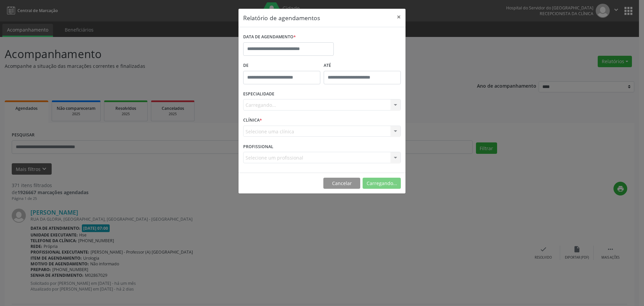 This screenshot has width=644, height=306. What do you see at coordinates (282, 65) in the screenshot?
I see `label: De` at bounding box center [282, 65].